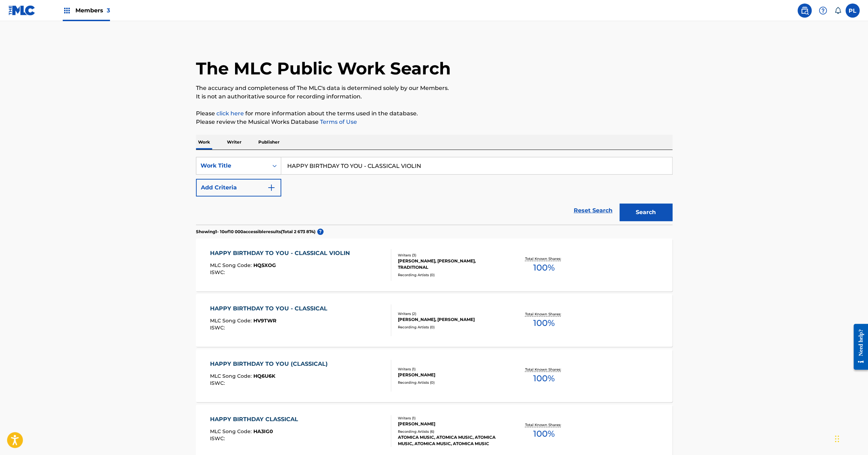  What do you see at coordinates (12, 28) in the screenshot?
I see `div: Open Resource Center` at bounding box center [12, 28].